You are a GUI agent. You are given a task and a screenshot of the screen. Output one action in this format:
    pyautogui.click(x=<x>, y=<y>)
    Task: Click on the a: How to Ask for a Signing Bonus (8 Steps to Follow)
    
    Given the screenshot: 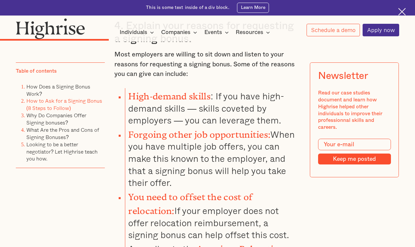 What is the action you would take?
    pyautogui.click(x=64, y=104)
    